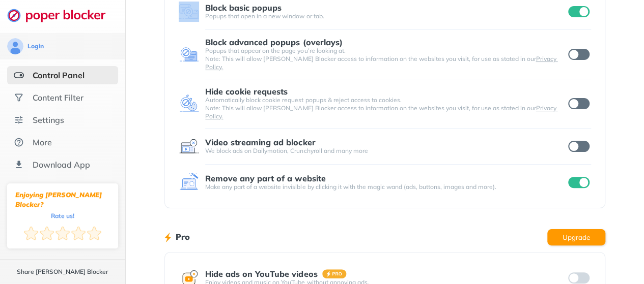 This screenshot has width=644, height=284. What do you see at coordinates (19, 120) in the screenshot?
I see `img: settings.svg` at bounding box center [19, 120].